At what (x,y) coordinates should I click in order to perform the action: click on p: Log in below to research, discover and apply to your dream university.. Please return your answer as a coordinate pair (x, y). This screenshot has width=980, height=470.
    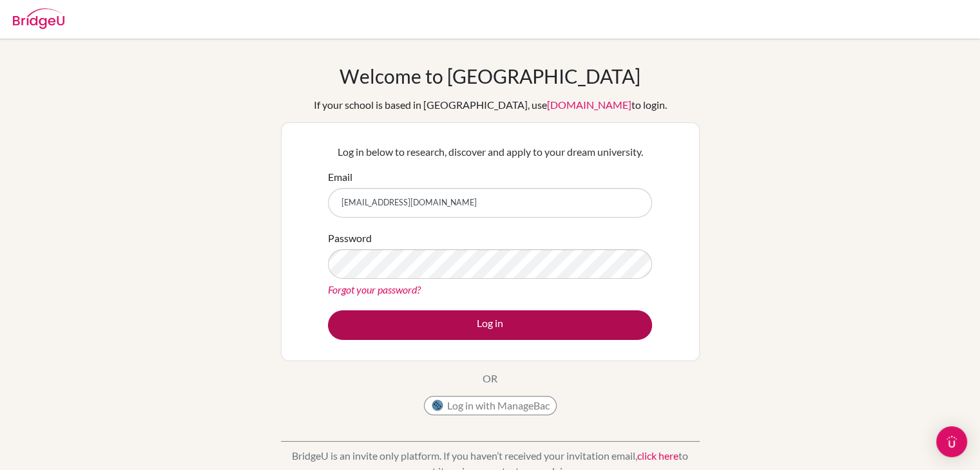
    Looking at the image, I should click on (490, 152).